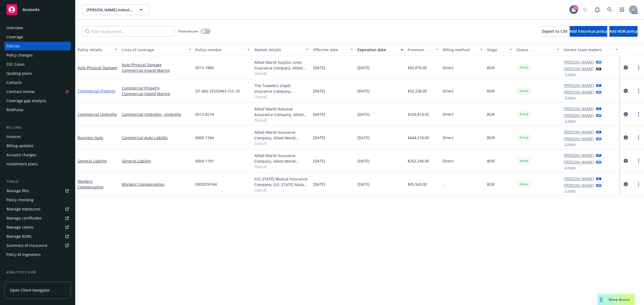  What do you see at coordinates (204, 67) in the screenshot?
I see `span: 0313-7886` at bounding box center [204, 67].